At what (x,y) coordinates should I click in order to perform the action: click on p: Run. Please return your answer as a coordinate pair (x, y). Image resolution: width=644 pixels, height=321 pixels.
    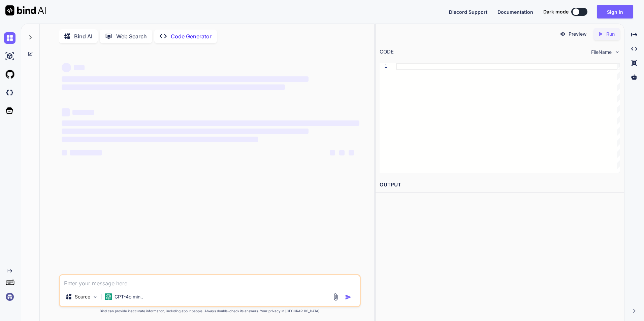
    Looking at the image, I should click on (610, 34).